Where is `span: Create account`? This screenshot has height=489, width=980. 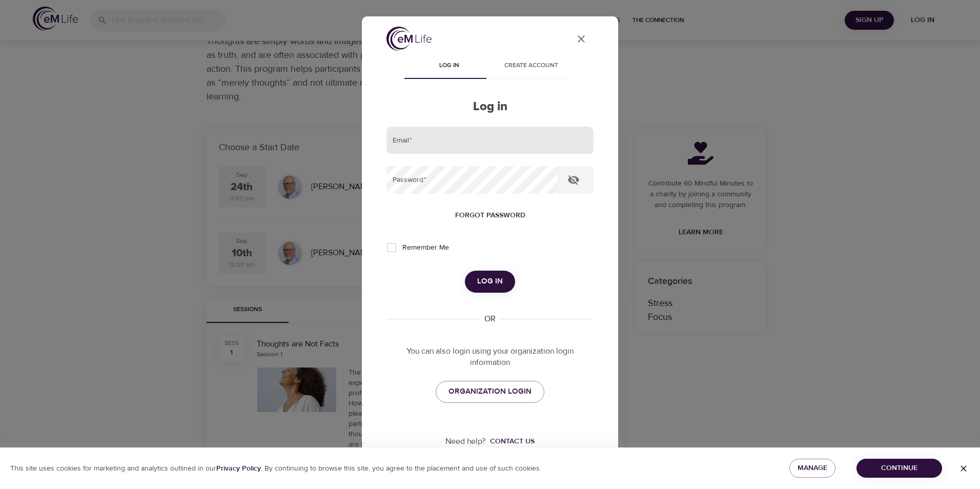 span: Create account is located at coordinates (531, 66).